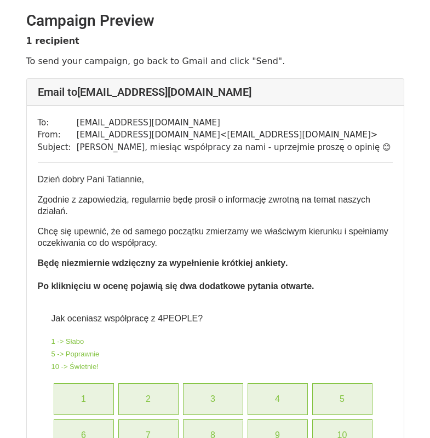  I want to click on div: 1 -> Słabo, so click(213, 341).